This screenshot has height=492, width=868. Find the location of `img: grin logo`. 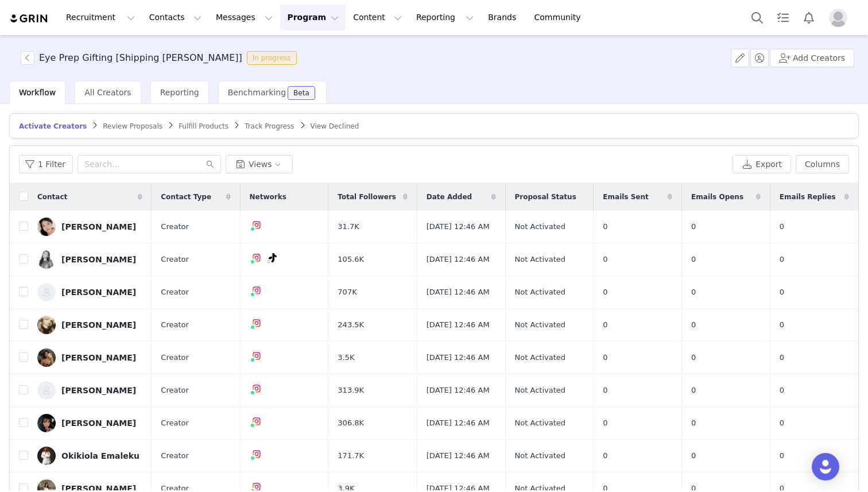

img: grin logo is located at coordinates (29, 18).